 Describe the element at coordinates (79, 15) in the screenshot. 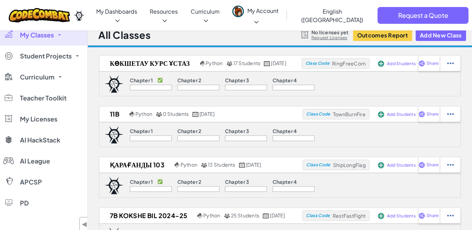

I see `img: Ozaria` at that location.